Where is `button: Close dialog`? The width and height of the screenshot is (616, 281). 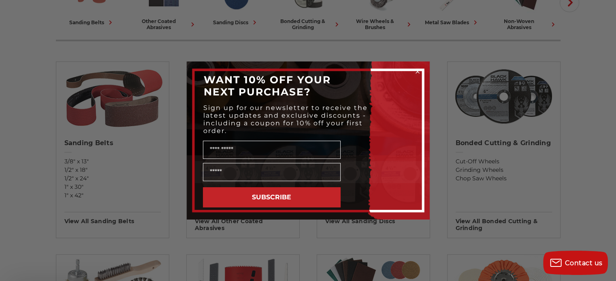
button: Close dialog is located at coordinates (417, 72).